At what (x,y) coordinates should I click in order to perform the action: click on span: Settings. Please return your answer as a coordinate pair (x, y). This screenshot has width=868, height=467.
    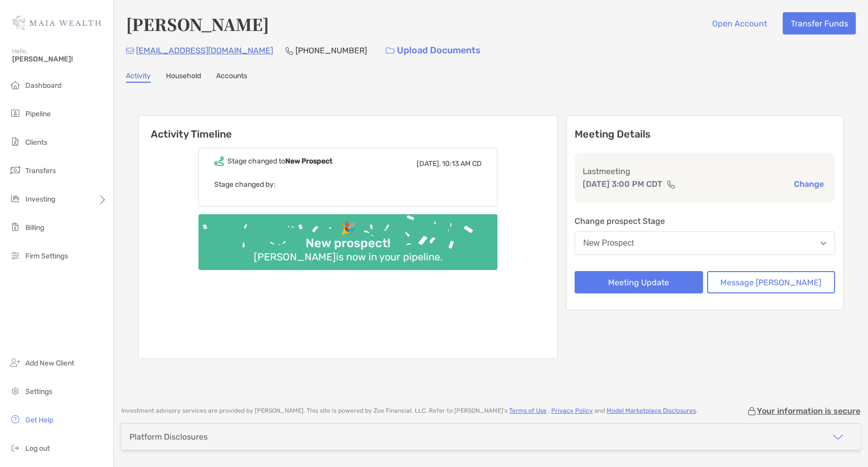
    Looking at the image, I should click on (39, 391).